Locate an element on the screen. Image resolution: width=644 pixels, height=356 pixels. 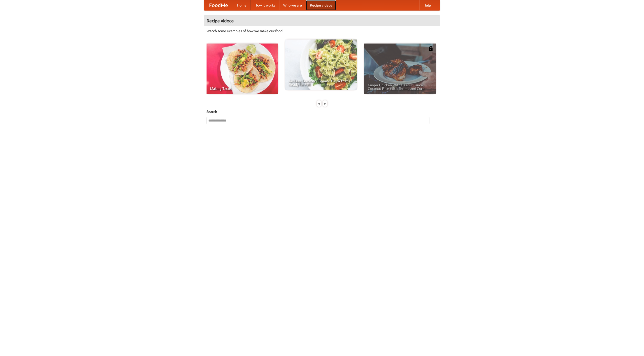
img: 483408.png is located at coordinates (431, 49).